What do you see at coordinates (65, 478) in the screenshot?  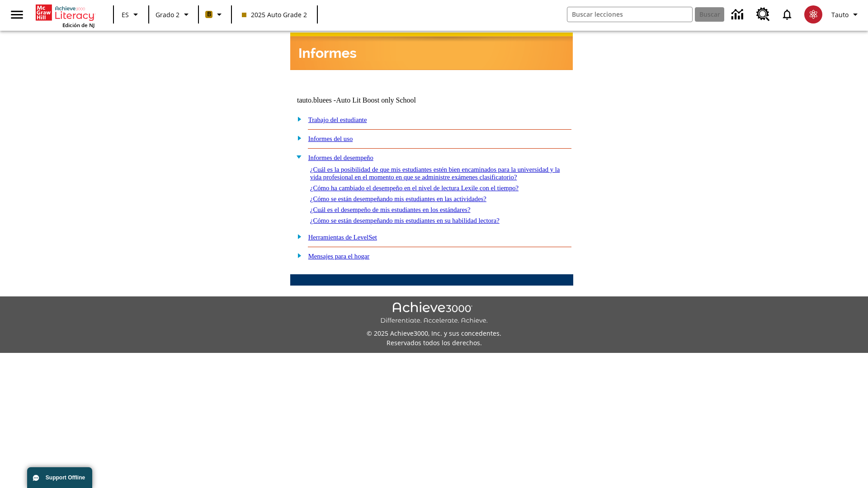 I see `span: Support Offline` at bounding box center [65, 478].